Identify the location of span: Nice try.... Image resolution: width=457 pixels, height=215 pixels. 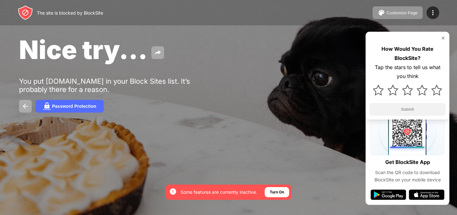
(83, 49).